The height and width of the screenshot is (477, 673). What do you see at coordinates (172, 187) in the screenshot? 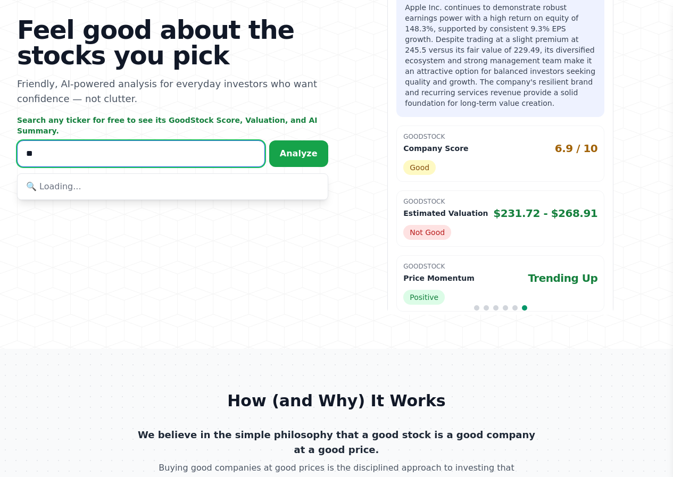
I see `div: 🔍 Loading...` at bounding box center [172, 187].